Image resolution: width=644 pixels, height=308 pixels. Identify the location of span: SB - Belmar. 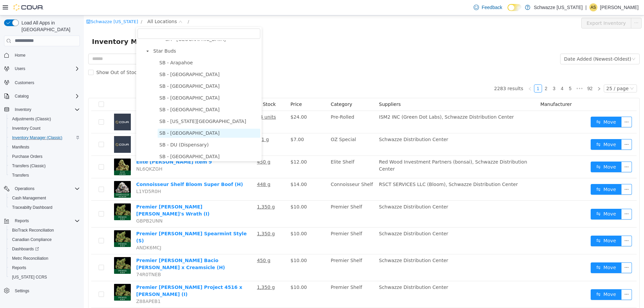
(125, 71).